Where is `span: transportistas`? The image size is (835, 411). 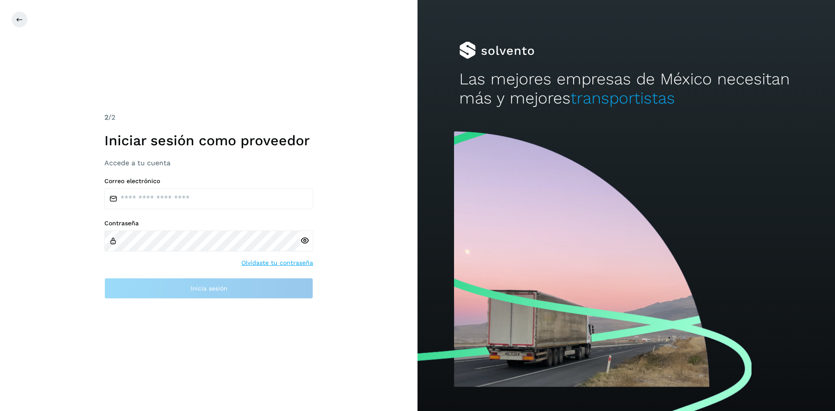
span: transportistas is located at coordinates (623, 98).